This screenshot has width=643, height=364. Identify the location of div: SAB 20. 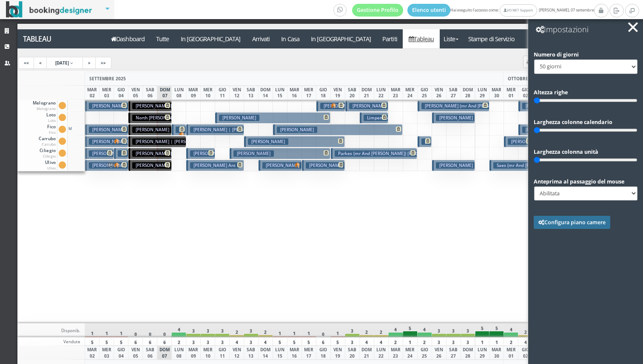
(352, 353).